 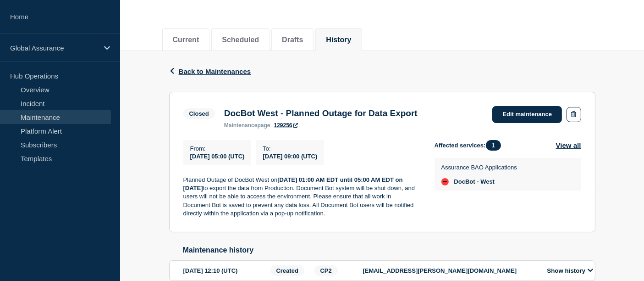 I want to click on a: 129256, so click(x=285, y=125).